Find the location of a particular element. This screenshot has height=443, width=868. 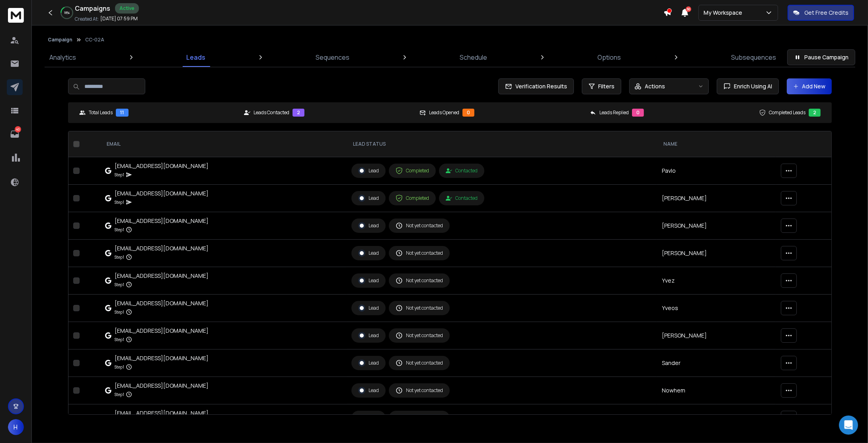

div: 11 is located at coordinates (122, 113).